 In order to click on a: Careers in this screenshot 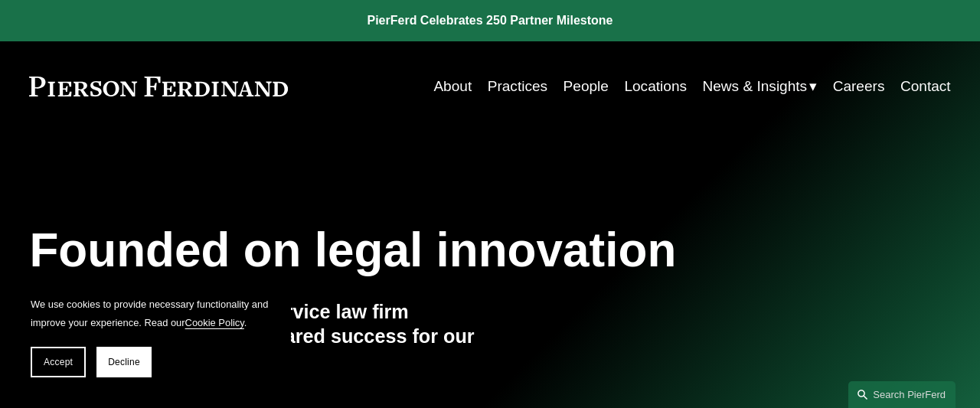, I will do `click(859, 86)`.